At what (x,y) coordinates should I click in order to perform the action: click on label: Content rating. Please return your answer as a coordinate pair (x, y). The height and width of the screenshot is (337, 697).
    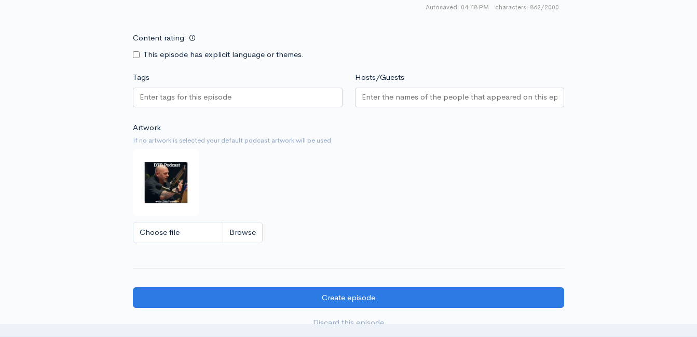
    Looking at the image, I should click on (158, 38).